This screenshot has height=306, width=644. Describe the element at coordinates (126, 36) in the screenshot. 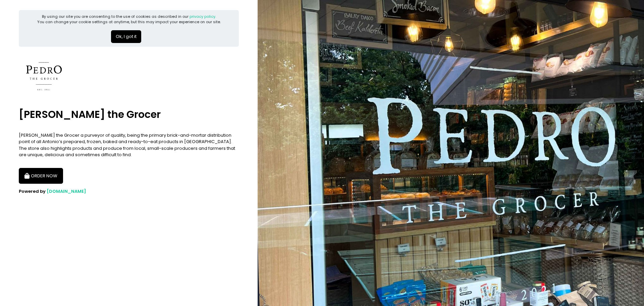

I see `button: Ok, I got it` at that location.